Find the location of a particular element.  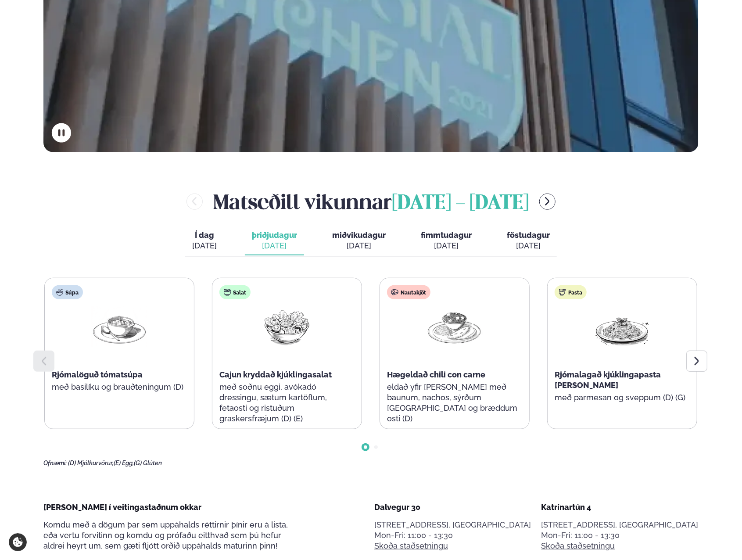

div: Pasta is located at coordinates (570, 292).